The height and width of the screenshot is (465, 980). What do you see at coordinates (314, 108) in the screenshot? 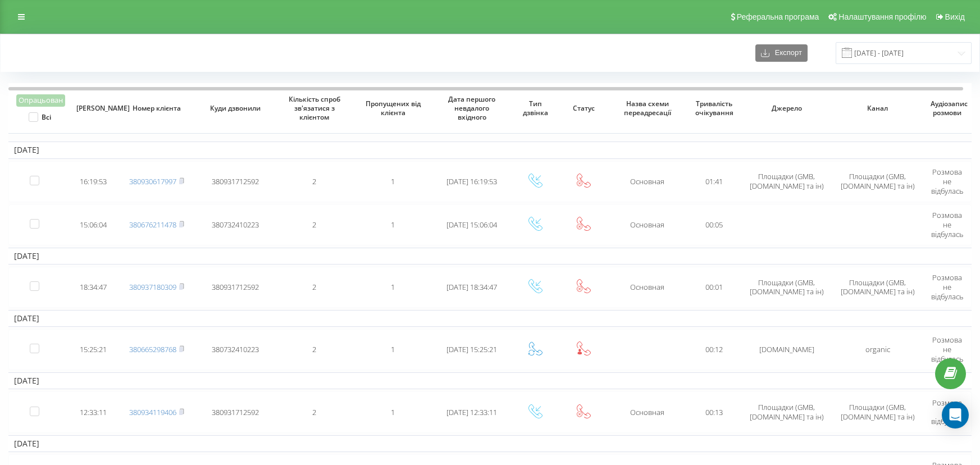
I see `span: Кількість спроб зв'язатися з клієнтом` at bounding box center [314, 108].